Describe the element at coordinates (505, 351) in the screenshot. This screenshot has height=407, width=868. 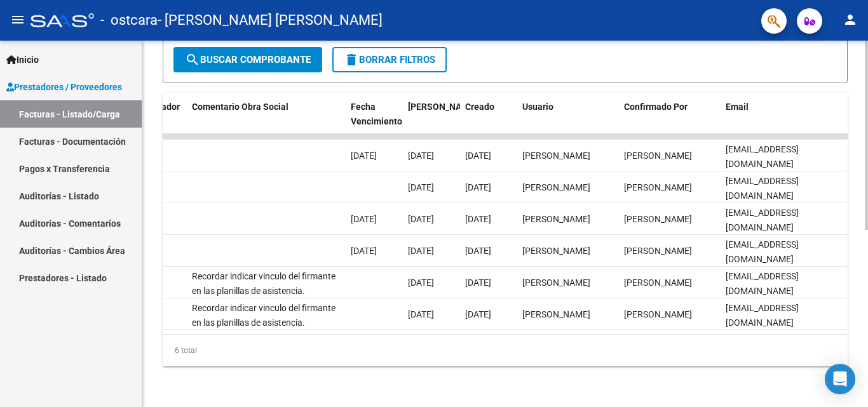
I see `div: 6 total` at that location.